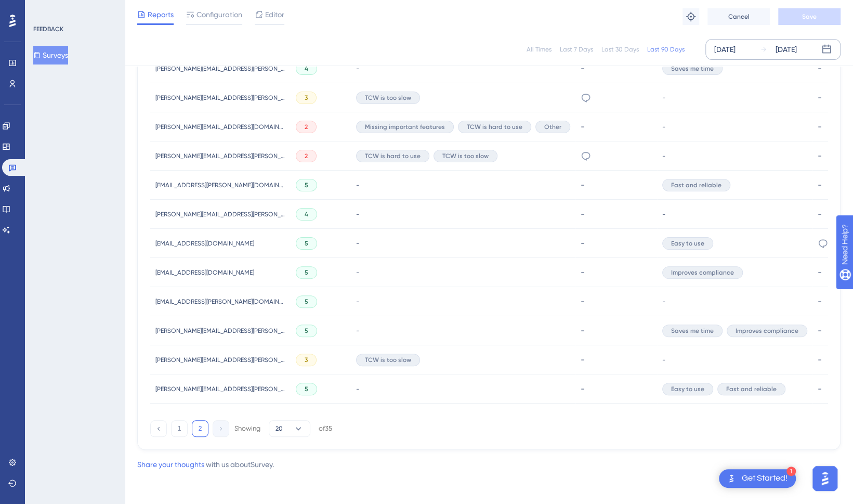  What do you see at coordinates (279, 428) in the screenshot?
I see `span: 20` at bounding box center [279, 428].